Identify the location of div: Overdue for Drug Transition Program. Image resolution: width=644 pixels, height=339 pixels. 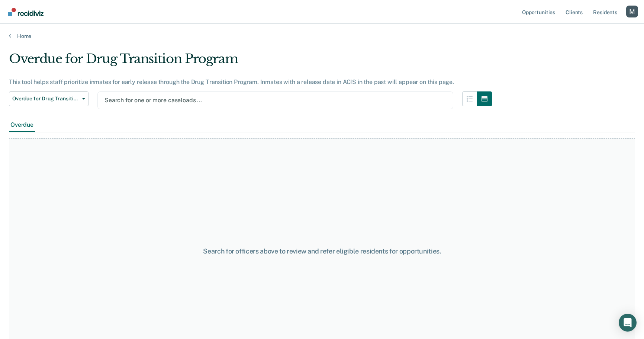
(250, 61).